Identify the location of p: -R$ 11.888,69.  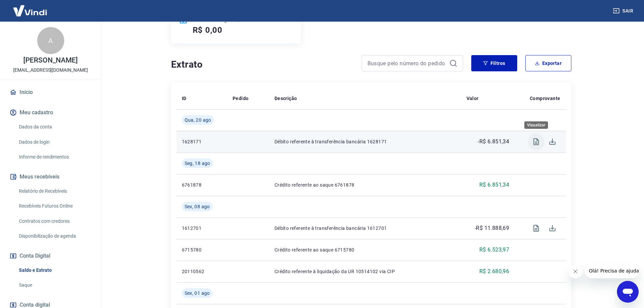
(492, 228).